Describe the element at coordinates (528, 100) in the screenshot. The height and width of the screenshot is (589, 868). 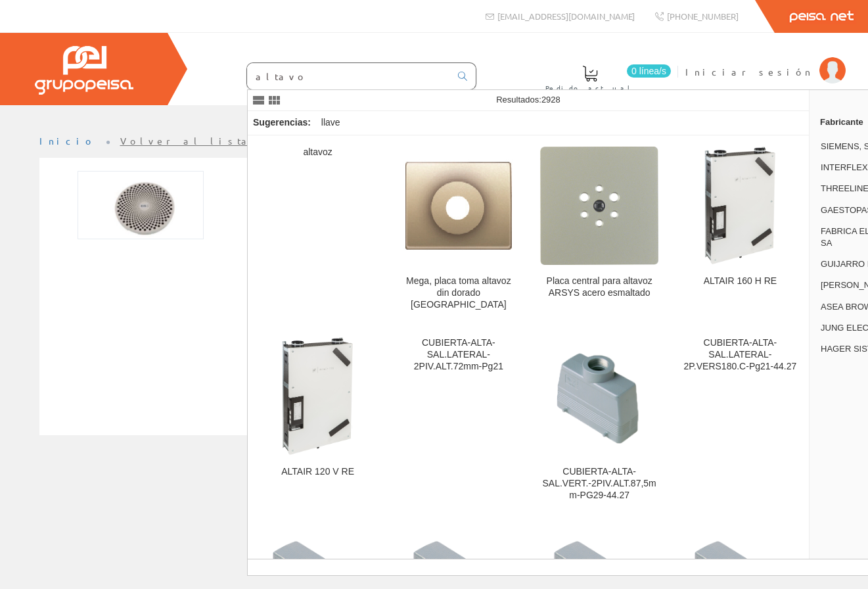
I see `span: Resultados:` at that location.